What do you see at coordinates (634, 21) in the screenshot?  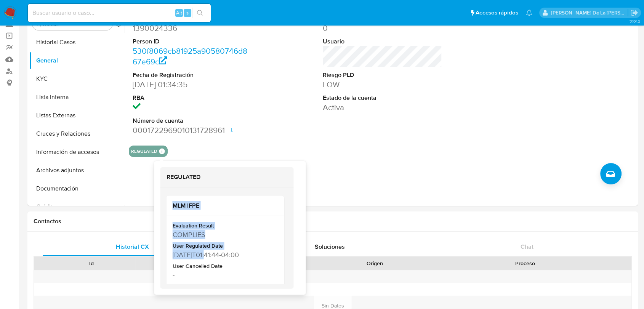 I see `span: 3.161.2` at bounding box center [634, 21].